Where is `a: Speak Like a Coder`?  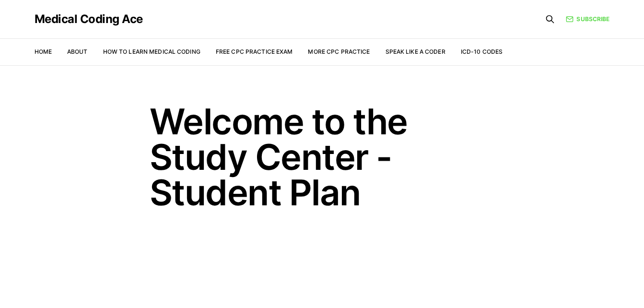 a: Speak Like a Coder is located at coordinates (415, 51).